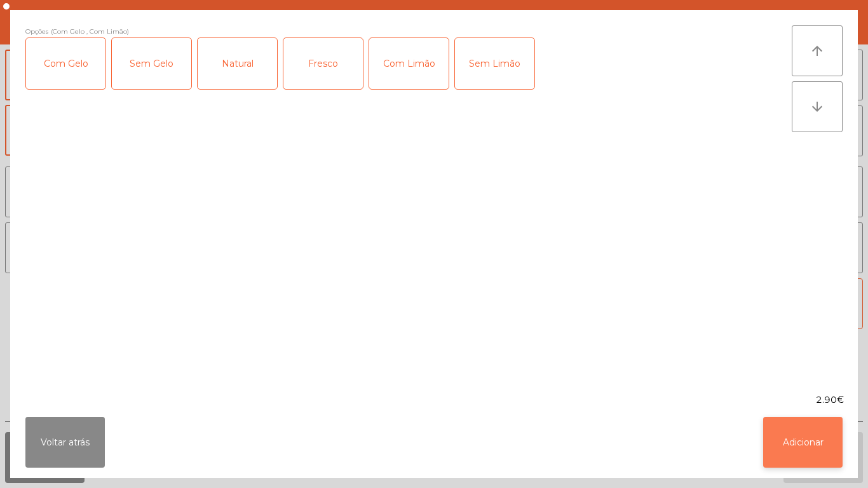  I want to click on i: arrow_upward, so click(817, 51).